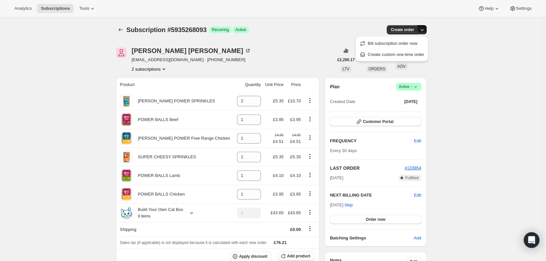 This screenshot has height=261, width=546. Describe the element at coordinates (335, 87) in the screenshot. I see `h2: Plan` at that location.